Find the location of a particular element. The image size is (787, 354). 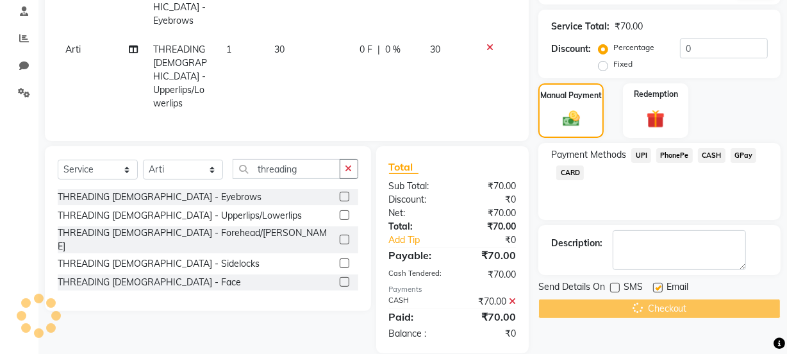

div: Payable: is located at coordinates (416, 255).